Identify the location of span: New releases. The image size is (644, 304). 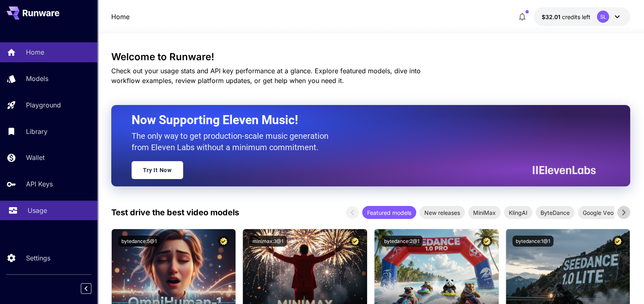
(442, 212).